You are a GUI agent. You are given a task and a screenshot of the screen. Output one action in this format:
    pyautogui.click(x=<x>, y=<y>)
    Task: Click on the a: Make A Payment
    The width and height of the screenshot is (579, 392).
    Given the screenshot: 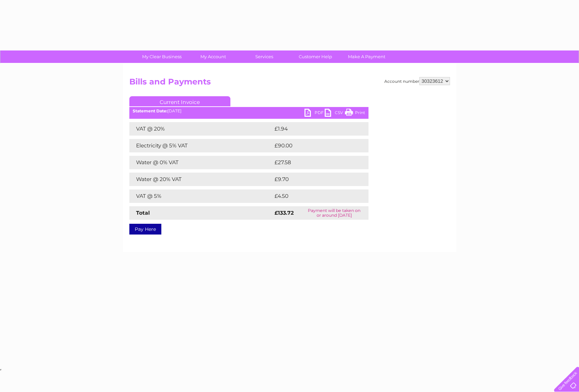 What is the action you would take?
    pyautogui.click(x=366, y=56)
    